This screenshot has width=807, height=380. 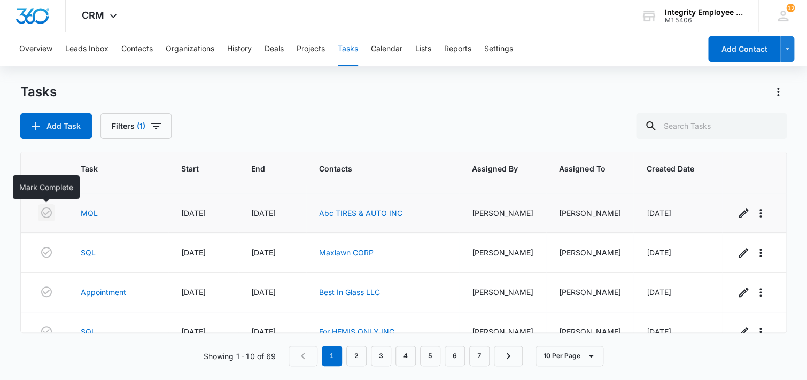 What do you see at coordinates (704, 12) in the screenshot?
I see `div: account name` at bounding box center [704, 12].